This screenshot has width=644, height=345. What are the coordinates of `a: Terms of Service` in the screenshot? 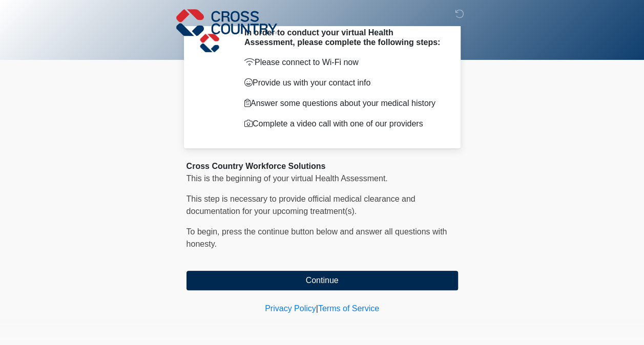 It's located at (348, 308).